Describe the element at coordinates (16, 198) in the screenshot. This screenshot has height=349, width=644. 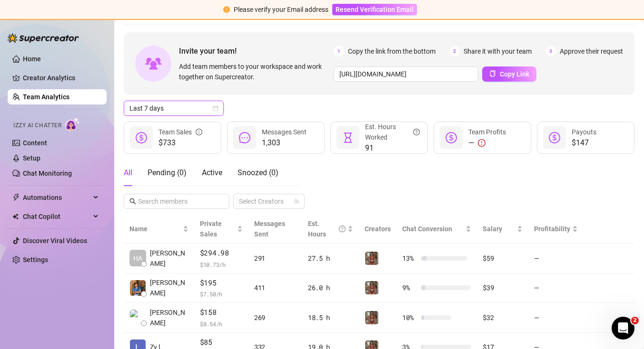
I see `span: thunderbolt` at that location.